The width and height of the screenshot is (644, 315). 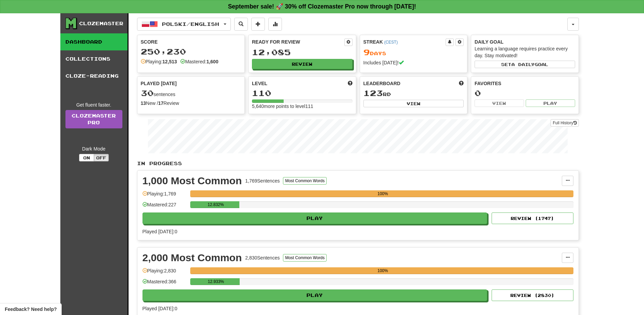 What do you see at coordinates (164, 284) in the screenshot?
I see `div: Mastered: 366` at bounding box center [164, 284].